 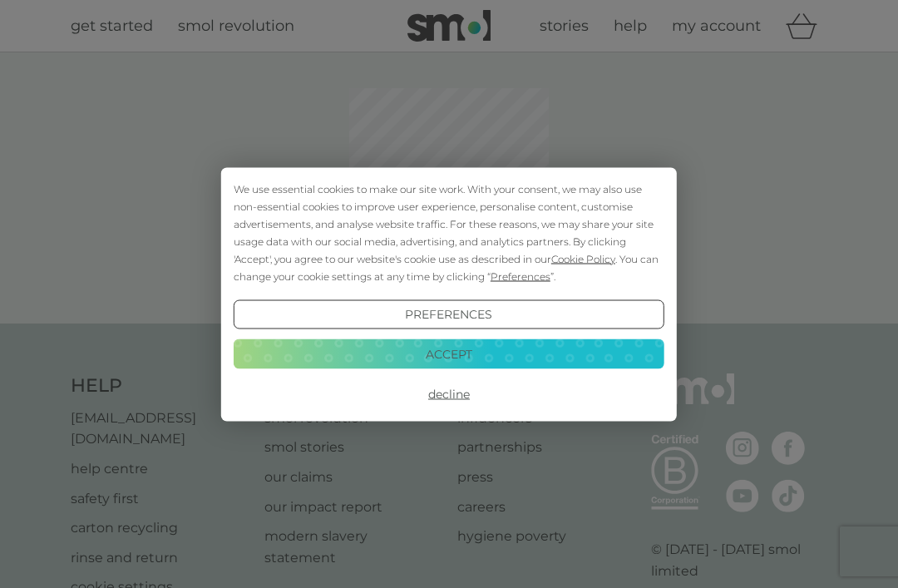 What do you see at coordinates (449, 355) in the screenshot?
I see `button: Accept` at bounding box center [449, 355].